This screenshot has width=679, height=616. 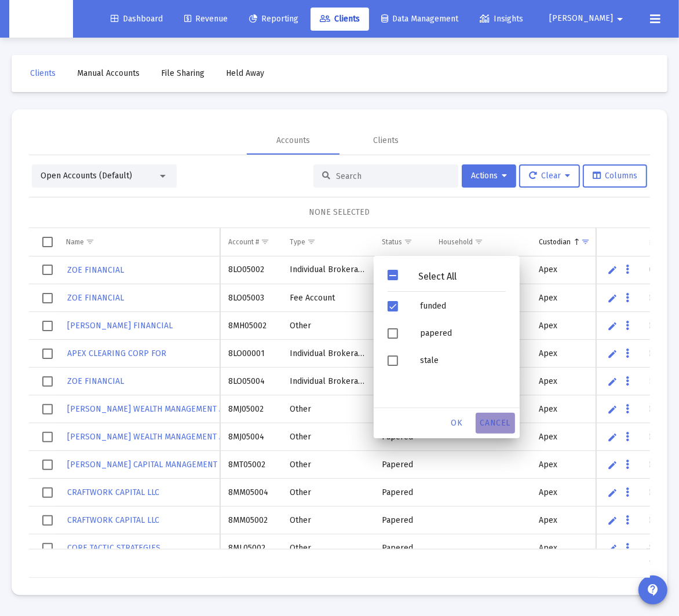 I want to click on span: Revenue, so click(x=206, y=18).